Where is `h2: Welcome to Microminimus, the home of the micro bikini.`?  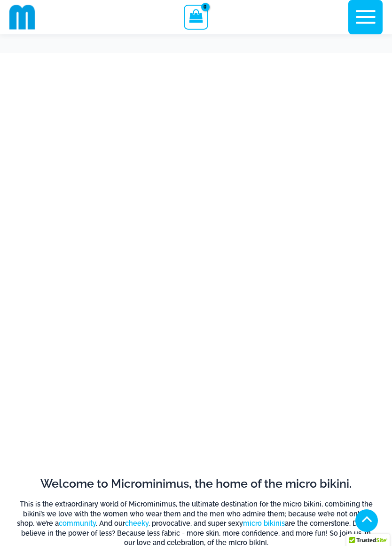
h2: Welcome to Microminimus, the home of the micro bikini. is located at coordinates (196, 484).